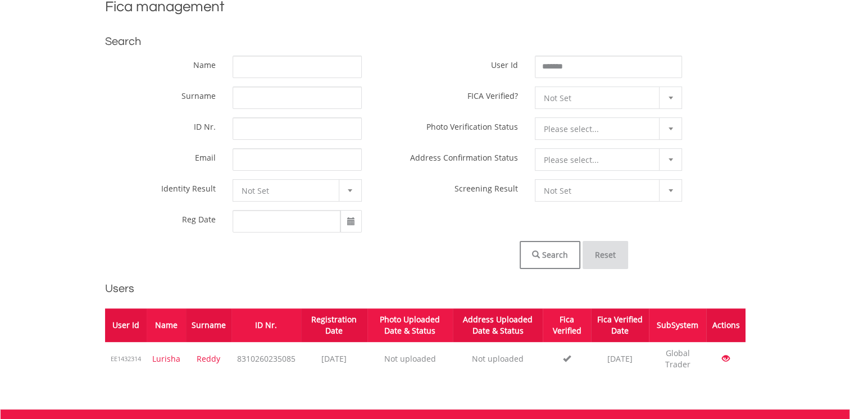  Describe the element at coordinates (425, 42) in the screenshot. I see `h2: Search` at that location.